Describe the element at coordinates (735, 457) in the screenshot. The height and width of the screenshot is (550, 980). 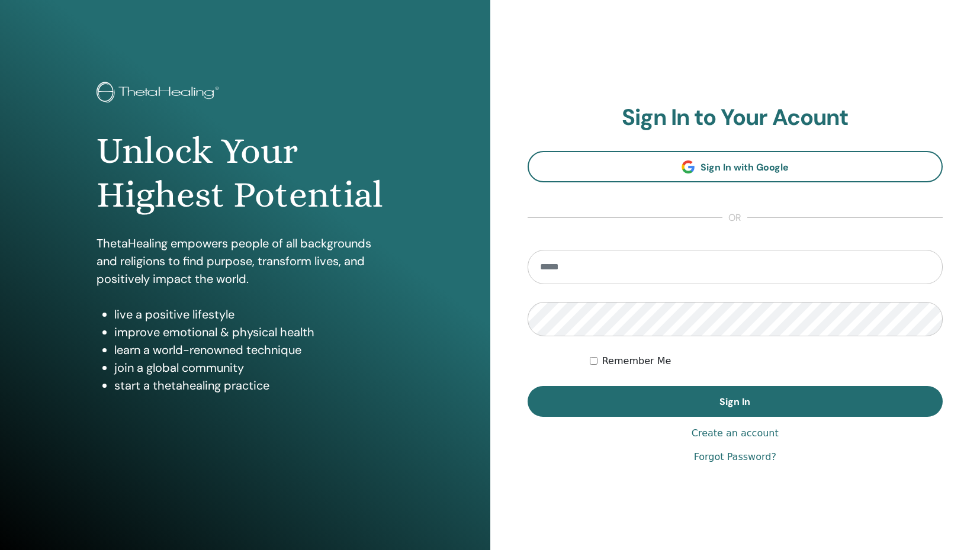
I see `a: Forgot Password?` at that location.